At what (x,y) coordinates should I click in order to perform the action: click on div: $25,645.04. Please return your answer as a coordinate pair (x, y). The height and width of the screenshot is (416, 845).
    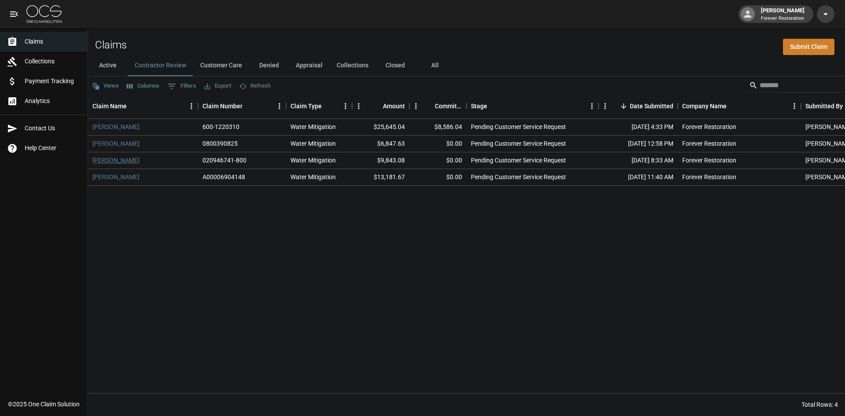
    Looking at the image, I should click on (381, 127).